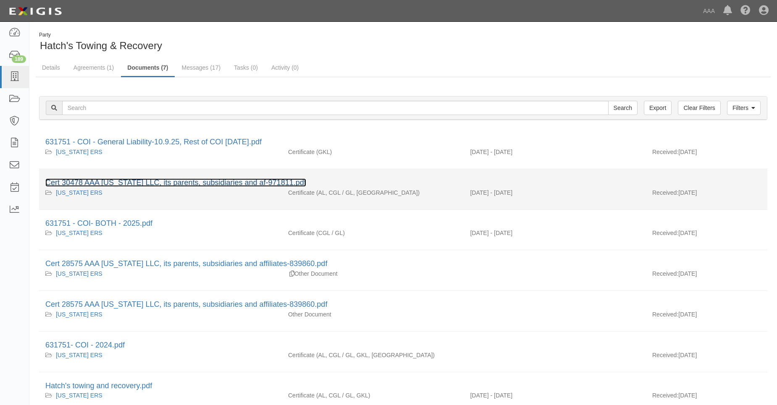  I want to click on a: Messages (17), so click(201, 68).